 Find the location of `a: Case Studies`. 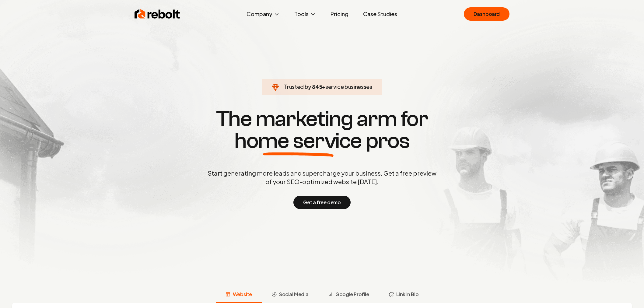

a: Case Studies is located at coordinates (380, 14).